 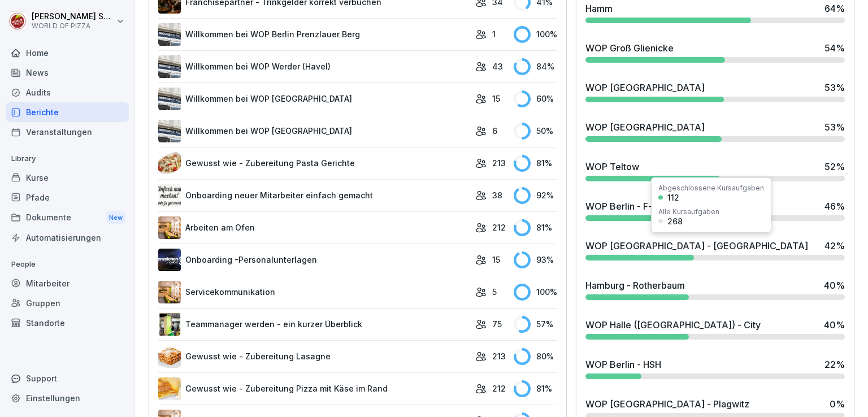 What do you see at coordinates (835, 167) in the screenshot?
I see `div: 52 %` at bounding box center [835, 167].